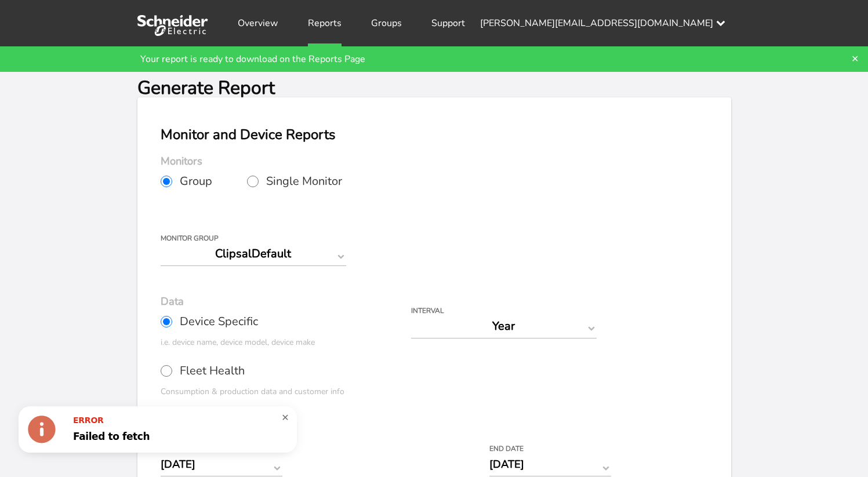  What do you see at coordinates (167, 321) in the screenshot?
I see `input: Device Specific` at bounding box center [167, 321].